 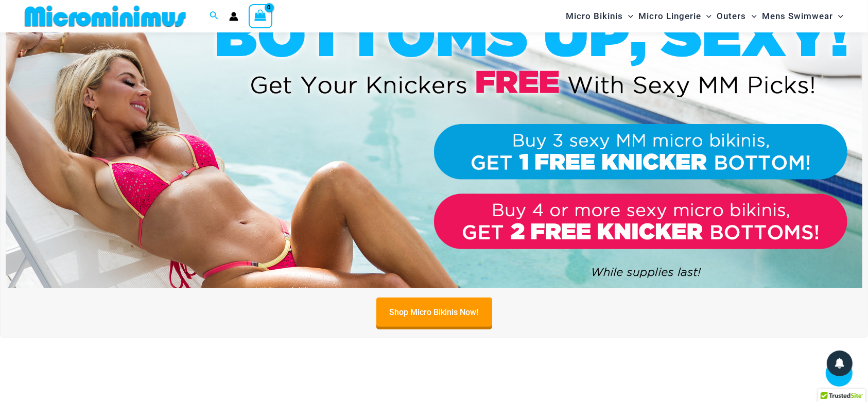 What do you see at coordinates (261, 16) in the screenshot?
I see `a: View Shopping Cart, empty` at bounding box center [261, 16].